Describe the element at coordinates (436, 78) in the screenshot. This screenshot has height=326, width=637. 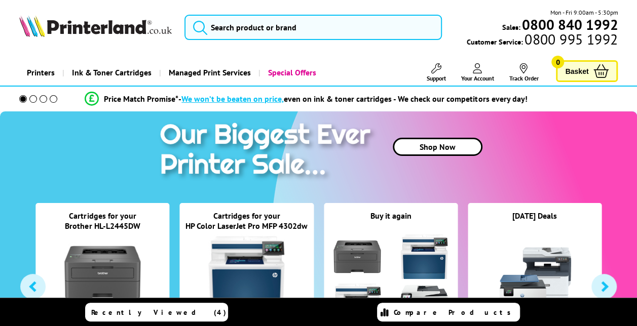
I see `span: Support` at that location.